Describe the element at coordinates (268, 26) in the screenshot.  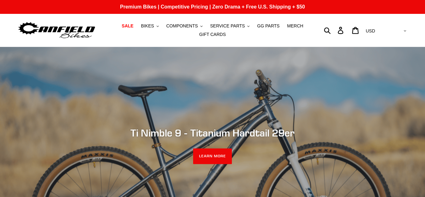
I see `span: GG PARTS` at that location.